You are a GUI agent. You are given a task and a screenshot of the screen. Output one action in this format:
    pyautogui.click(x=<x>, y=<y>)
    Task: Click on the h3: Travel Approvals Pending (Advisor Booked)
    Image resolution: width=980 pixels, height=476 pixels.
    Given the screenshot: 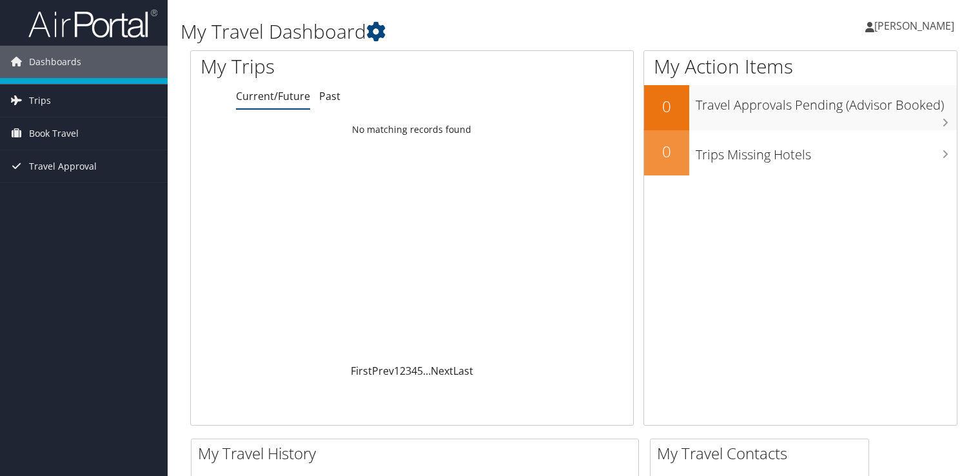 What is the action you would take?
    pyautogui.click(x=826, y=102)
    